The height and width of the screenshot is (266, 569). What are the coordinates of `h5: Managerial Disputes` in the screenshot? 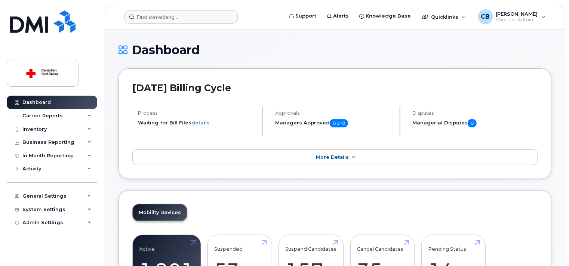 It's located at (475, 123).